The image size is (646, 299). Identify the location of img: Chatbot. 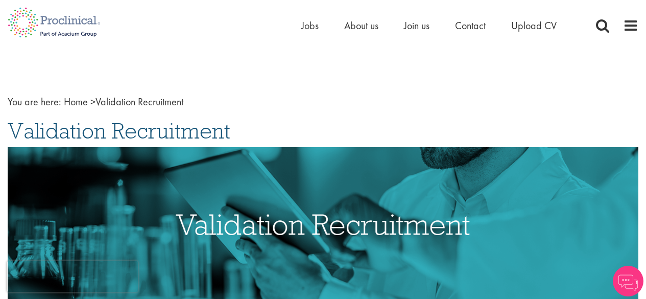
(628, 281).